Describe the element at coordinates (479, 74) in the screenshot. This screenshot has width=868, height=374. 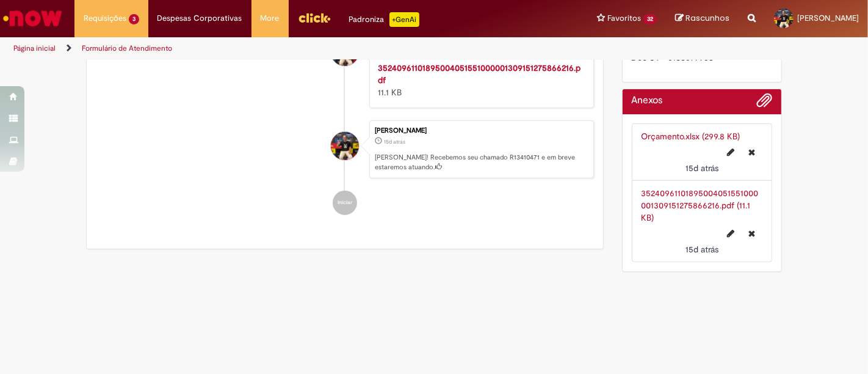
I see `strong: 35240961101895004051551000001309151275866216.pdf` at that location.